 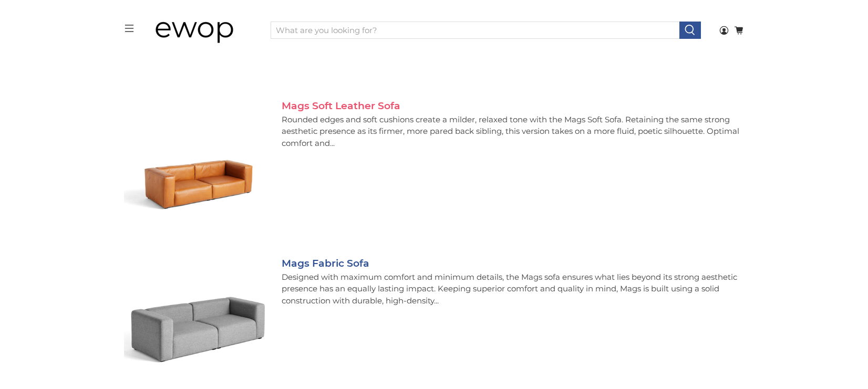 What do you see at coordinates (513, 290) in the screenshot?
I see `p: Designed with maximum comfort and minimum details, the Mags sofa ensures what lies beyond its str...` at bounding box center [513, 290].